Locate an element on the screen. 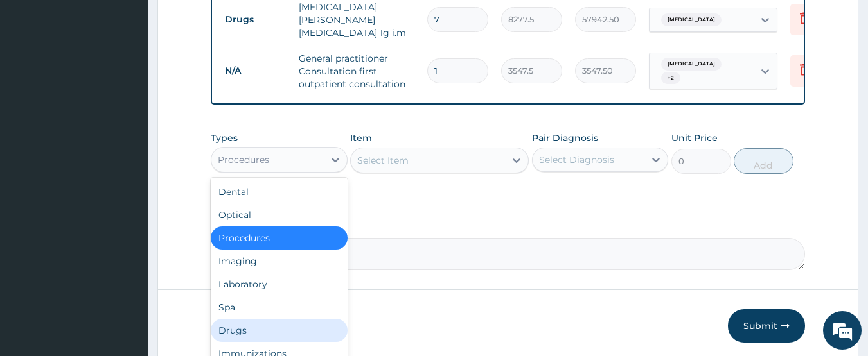  div: Select Item is located at coordinates (383, 160).